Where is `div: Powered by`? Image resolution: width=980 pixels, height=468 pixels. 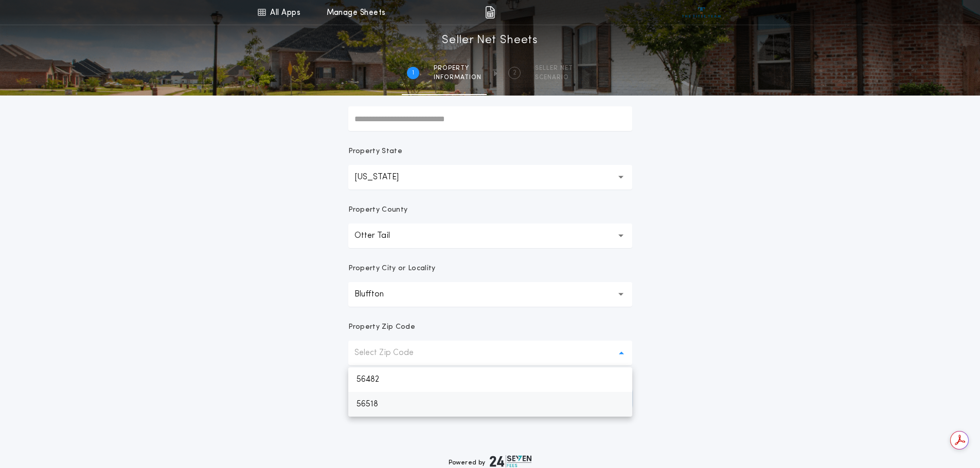
div: Powered by is located at coordinates (490, 462).